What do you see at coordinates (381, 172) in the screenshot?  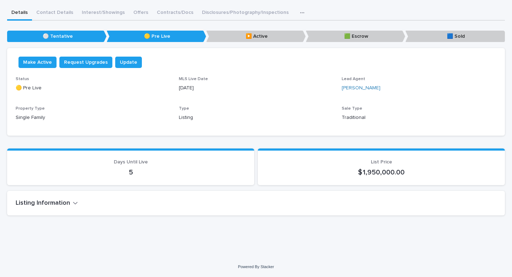 I see `p: $ 1,950,000.00` at bounding box center [381, 172].